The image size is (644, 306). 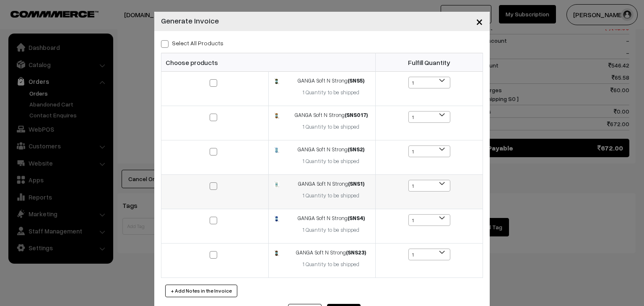 I want to click on strong: (SNS1), so click(x=356, y=183).